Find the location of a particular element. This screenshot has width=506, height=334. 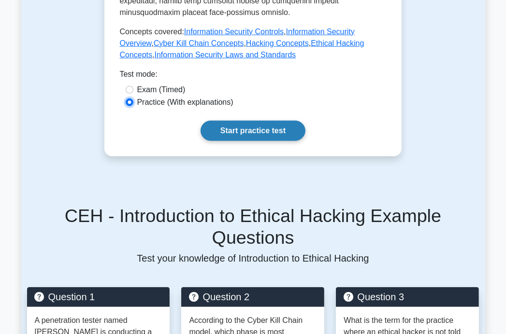

h5: CEH - Introduction to Ethical Hacking Example Questions is located at coordinates (253, 227).